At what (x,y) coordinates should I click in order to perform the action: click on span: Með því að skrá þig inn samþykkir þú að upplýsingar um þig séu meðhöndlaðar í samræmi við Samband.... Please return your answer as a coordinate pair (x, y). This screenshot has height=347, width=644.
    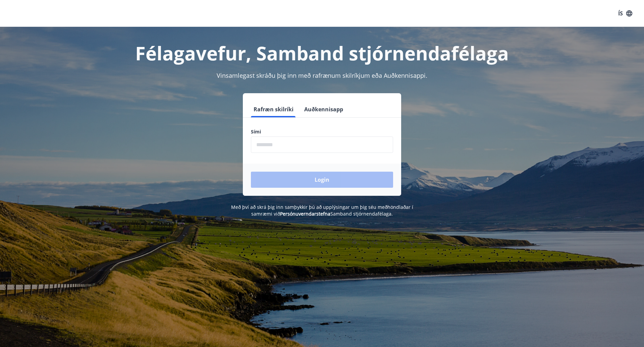
    Looking at the image, I should click on (322, 210).